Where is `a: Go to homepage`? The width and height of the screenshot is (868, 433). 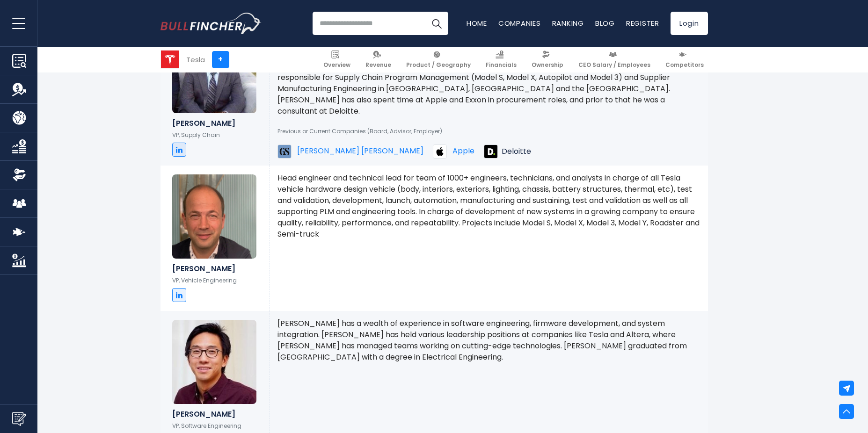 a: Go to homepage is located at coordinates (211, 23).